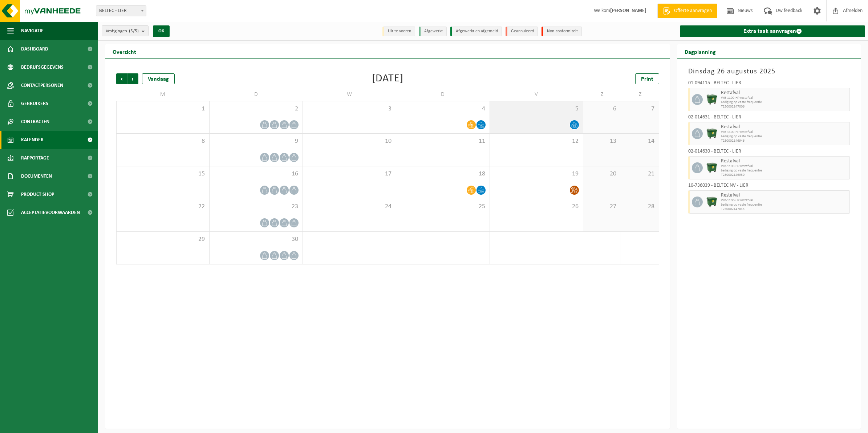  Describe the element at coordinates (647, 79) in the screenshot. I see `span: Print` at that location.